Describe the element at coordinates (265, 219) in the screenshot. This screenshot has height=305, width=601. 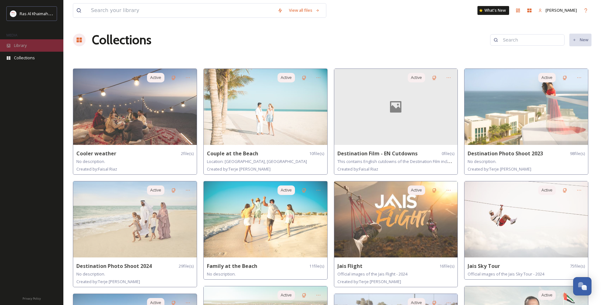
I see `img: 40833ac2-9b7e-441e-9c37-82b00e6b34d8.jpg` at that location.